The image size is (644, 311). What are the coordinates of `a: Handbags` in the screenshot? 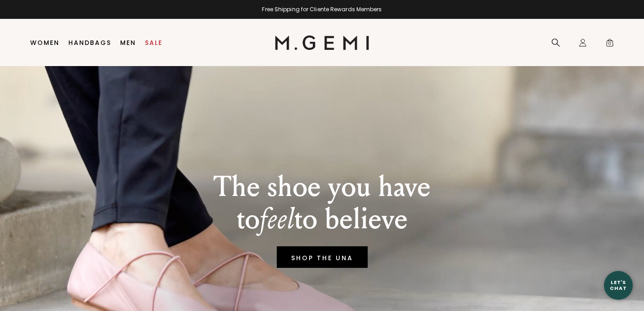 It's located at (90, 43).